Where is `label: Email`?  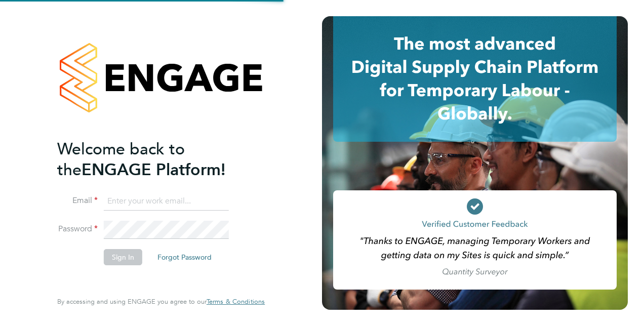
label: Email is located at coordinates (78, 201).